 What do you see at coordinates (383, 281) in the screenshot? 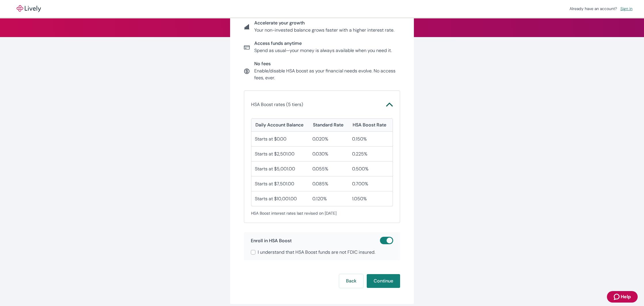
I see `button: Continue` at bounding box center [383, 281].